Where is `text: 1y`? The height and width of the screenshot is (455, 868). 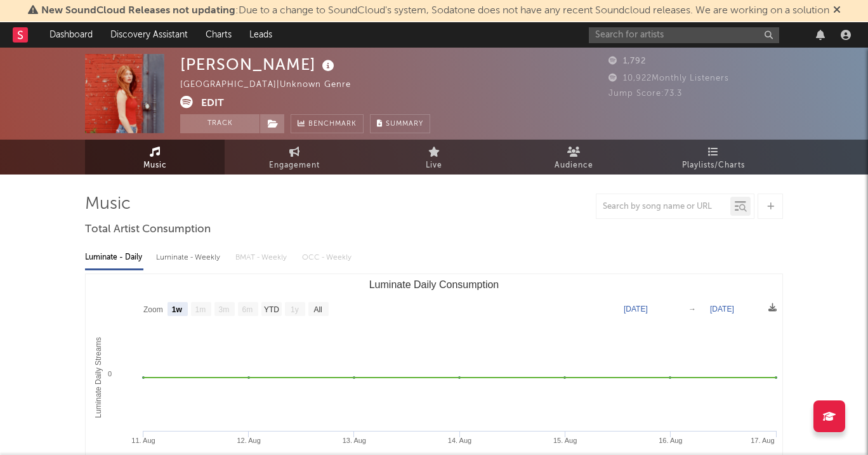
text: 1y is located at coordinates (294, 310).